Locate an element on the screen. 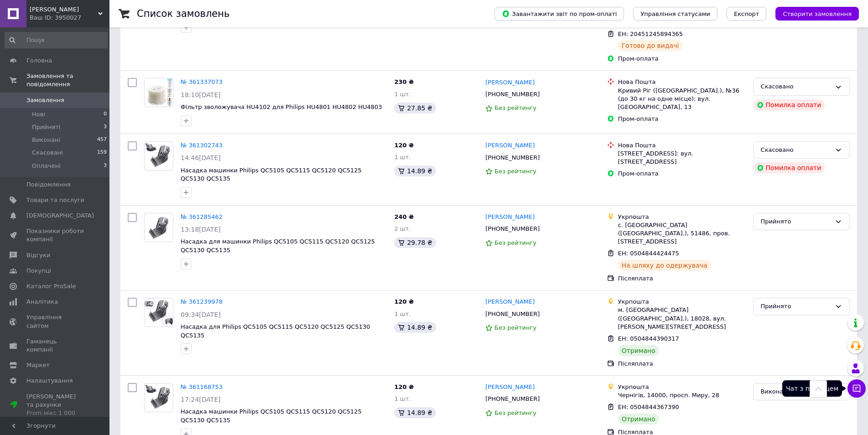  span: Скасовані is located at coordinates (47, 153).